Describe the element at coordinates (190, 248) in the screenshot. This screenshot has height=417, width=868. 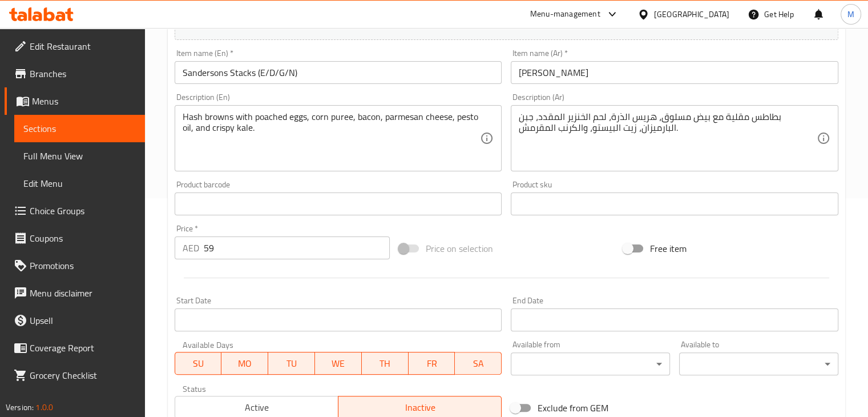
I see `p: AED` at that location.